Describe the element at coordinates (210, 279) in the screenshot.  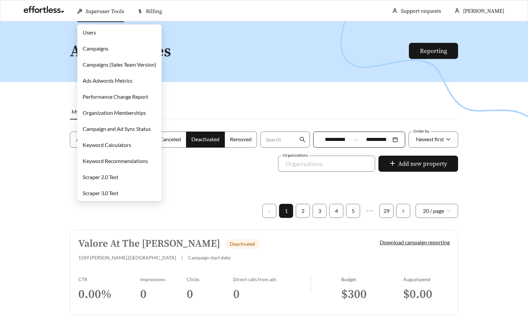
I see `div: Clicks` at that location.